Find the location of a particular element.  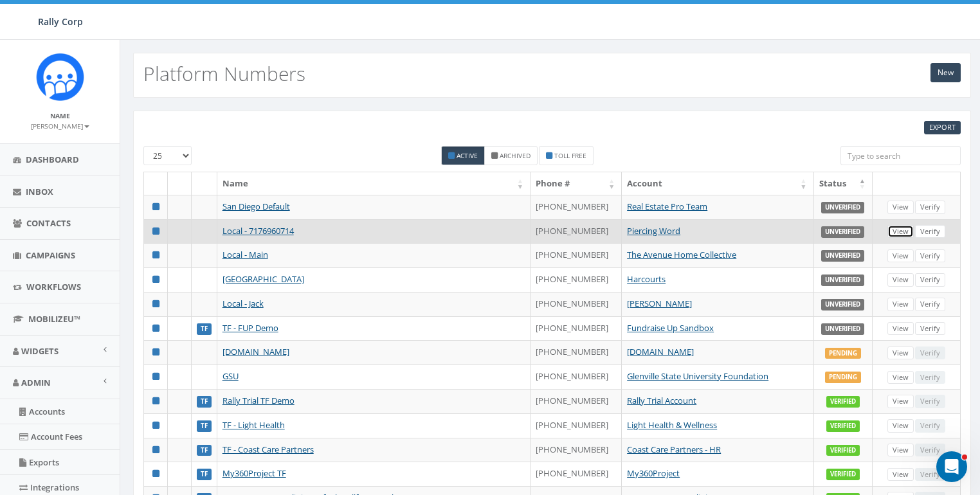

a: Fundraise Up Sandbox is located at coordinates (670, 328).